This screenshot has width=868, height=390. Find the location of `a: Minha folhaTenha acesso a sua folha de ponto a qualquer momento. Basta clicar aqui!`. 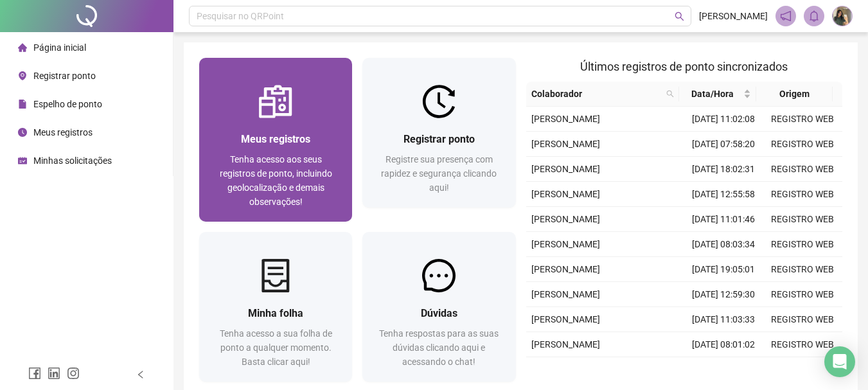

a: Minha folhaTenha acesso a sua folha de ponto a qualquer momento. Basta clicar aqui! is located at coordinates (276, 306).